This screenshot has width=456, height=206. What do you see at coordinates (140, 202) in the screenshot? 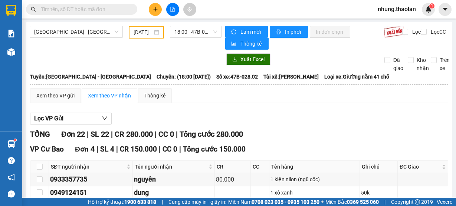
I see `strong: 1900 633 818` at bounding box center [140, 202].